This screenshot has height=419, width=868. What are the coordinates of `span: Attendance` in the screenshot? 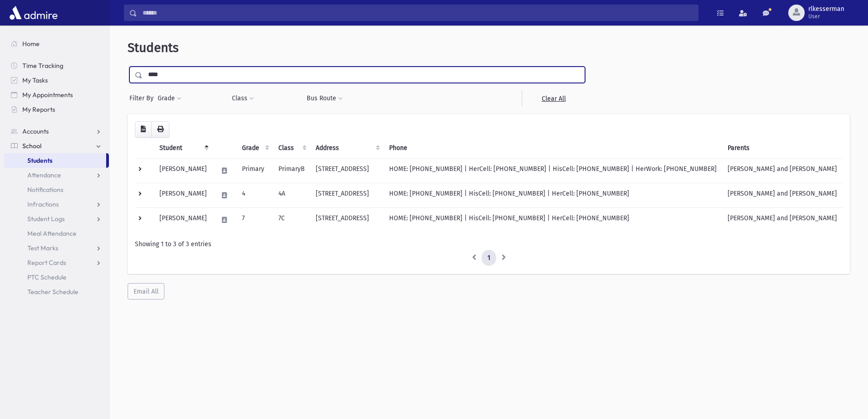 It's located at (44, 175).